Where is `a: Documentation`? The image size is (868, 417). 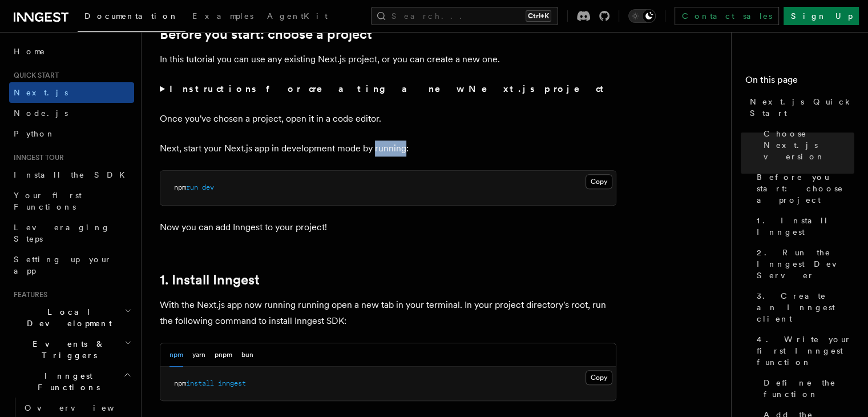
a: Documentation is located at coordinates (131, 17).